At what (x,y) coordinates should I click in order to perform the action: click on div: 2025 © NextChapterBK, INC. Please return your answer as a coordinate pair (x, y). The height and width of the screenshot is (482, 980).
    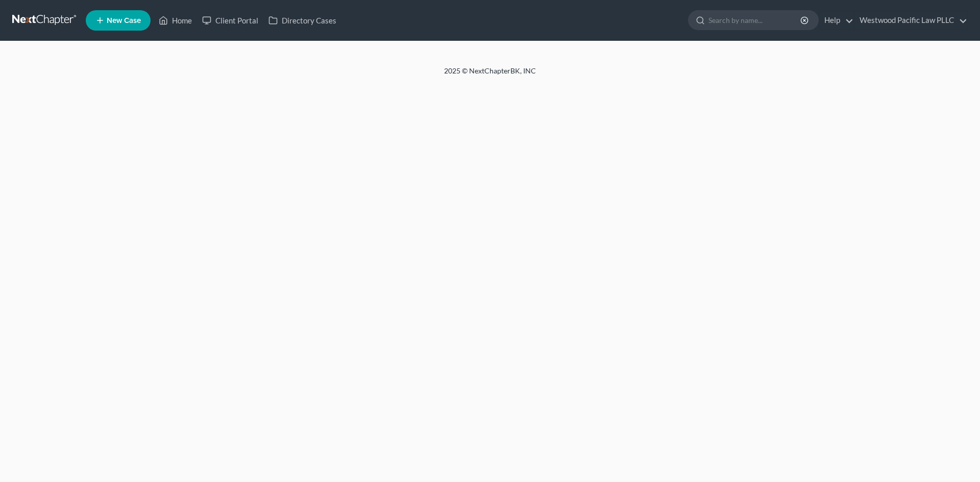
    Looking at the image, I should click on (490, 75).